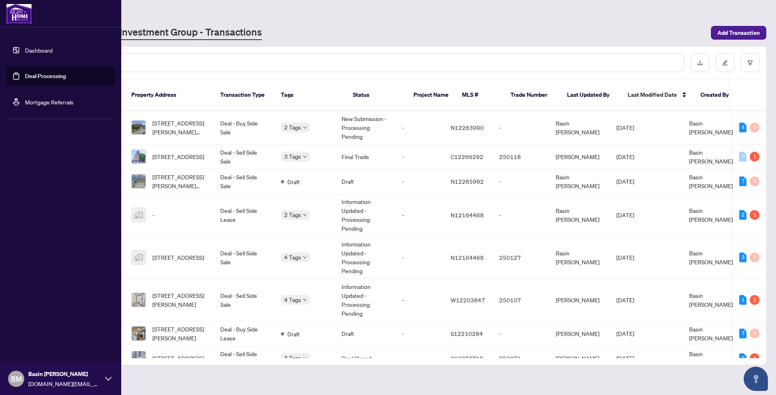 The image size is (776, 395). Describe the element at coordinates (467, 358) in the screenshot. I see `span: C12074718` at that location.